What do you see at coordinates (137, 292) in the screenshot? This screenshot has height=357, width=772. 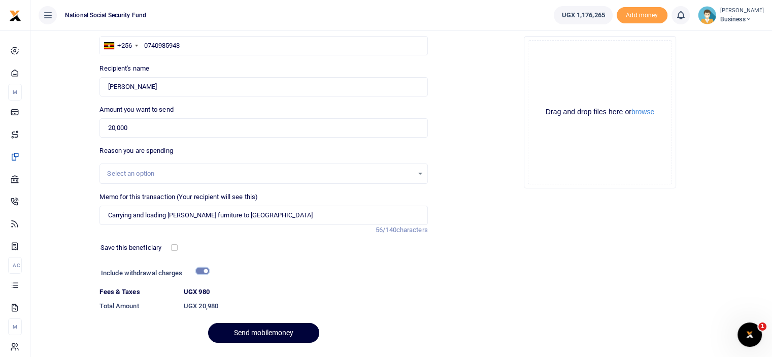 I see `dt: Fees & Taxes` at bounding box center [137, 292].